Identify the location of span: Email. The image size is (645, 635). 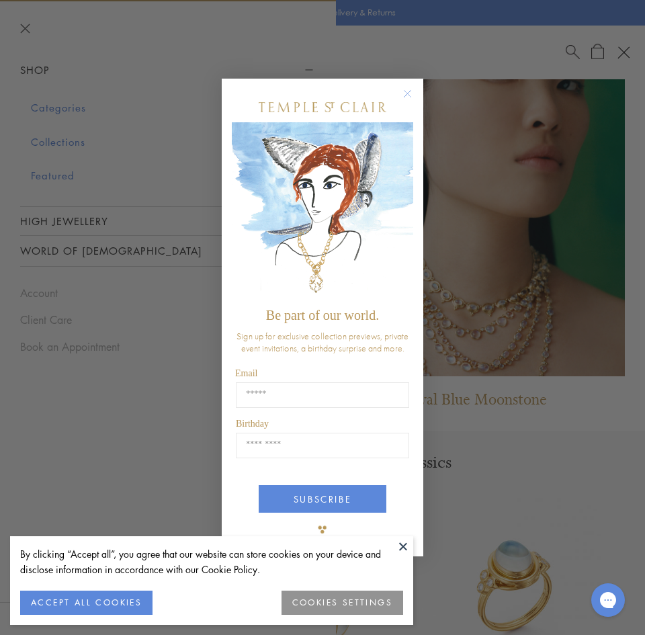
(246, 373).